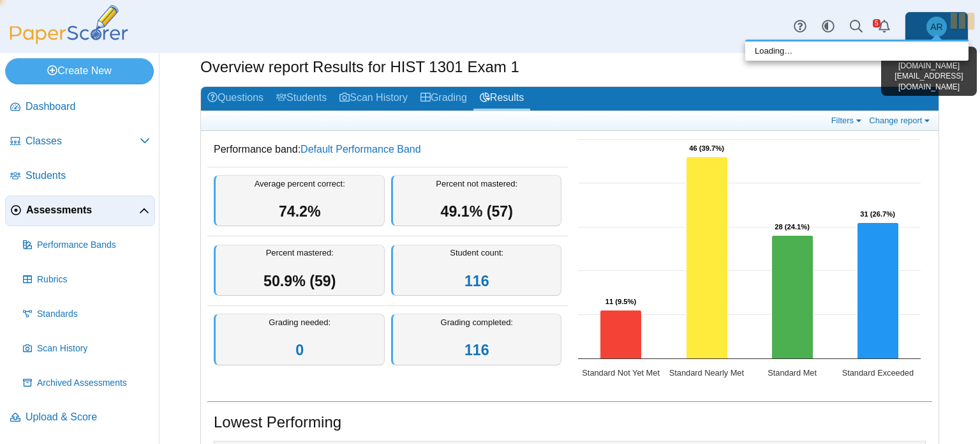  What do you see at coordinates (79, 107) in the screenshot?
I see `a: Dashboard` at bounding box center [79, 107].